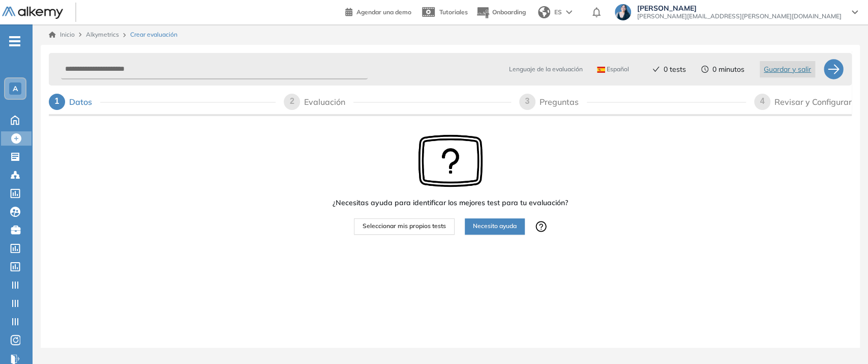 This screenshot has width=868, height=364. I want to click on span: Seleccionar mis propios tests, so click(404, 226).